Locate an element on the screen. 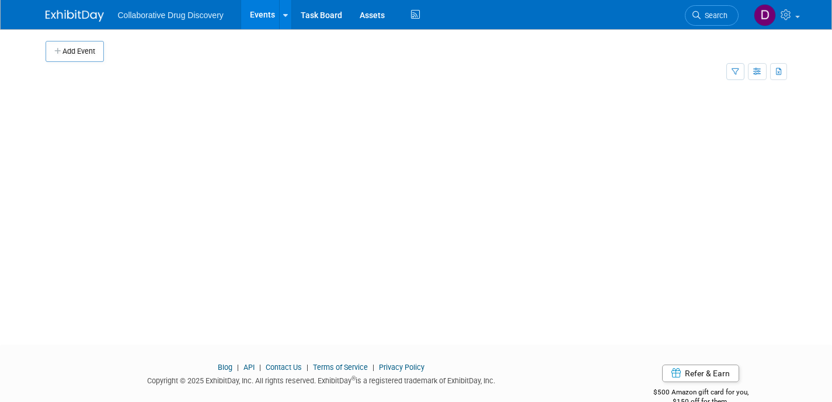  a: Search is located at coordinates (712, 15).